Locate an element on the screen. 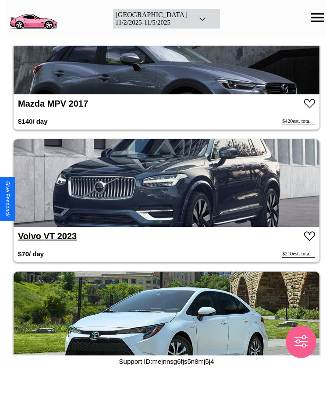 The width and height of the screenshot is (333, 398). p: Support ID: mejnnsg6fjs5n8mj5j4 is located at coordinates (167, 361).